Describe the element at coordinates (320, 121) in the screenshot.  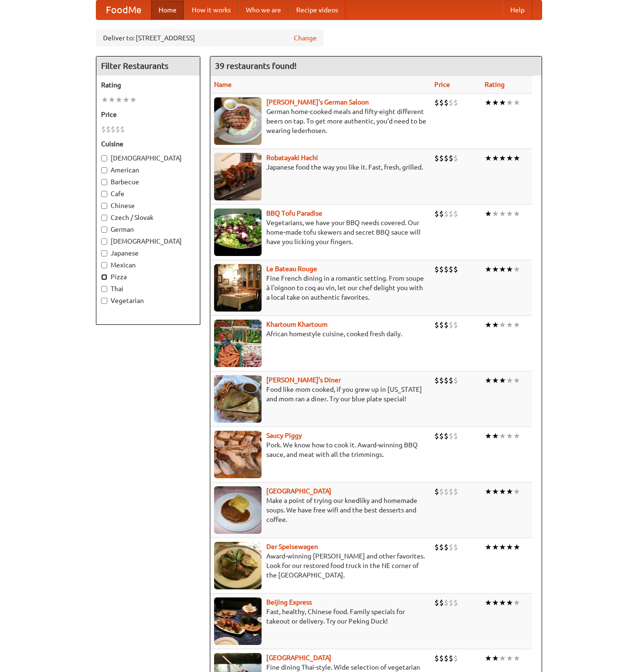
I see `p: German home-cooked meals and fifty-eight different beers on tap. To get more authentic, you'd nee...` at that location.